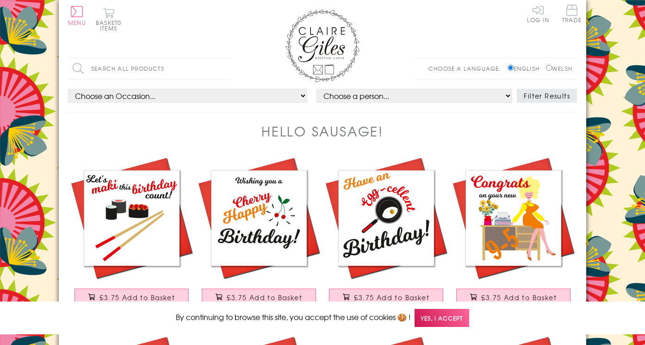  I want to click on span: Menu, so click(77, 23).